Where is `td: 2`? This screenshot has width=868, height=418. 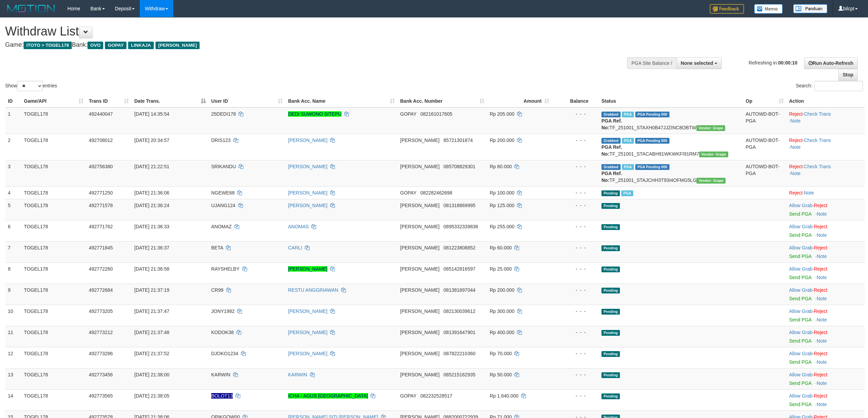 td: 2 is located at coordinates (13, 147).